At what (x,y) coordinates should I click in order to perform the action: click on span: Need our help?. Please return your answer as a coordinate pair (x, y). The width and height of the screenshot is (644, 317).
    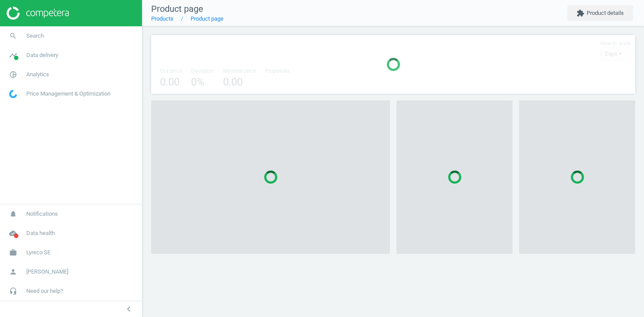
    Looking at the image, I should click on (45, 291).